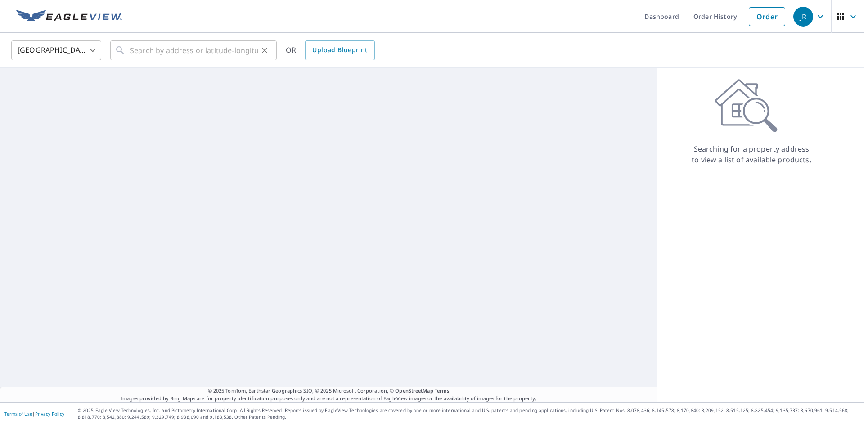  I want to click on div: JR, so click(803, 17).